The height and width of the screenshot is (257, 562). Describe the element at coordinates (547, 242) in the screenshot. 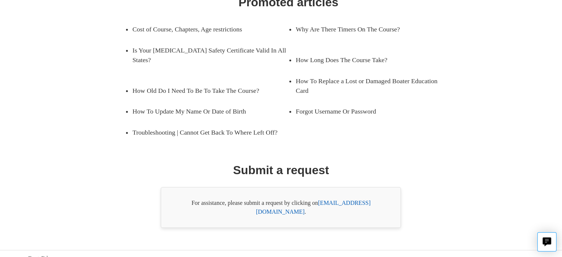

I see `div: Live chat` at that location.